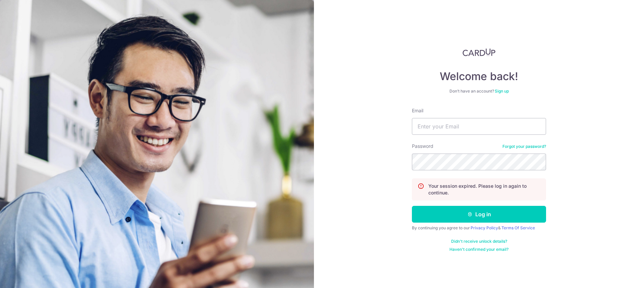 The width and height of the screenshot is (644, 288). I want to click on a: Haven't confirmed your email?, so click(479, 250).